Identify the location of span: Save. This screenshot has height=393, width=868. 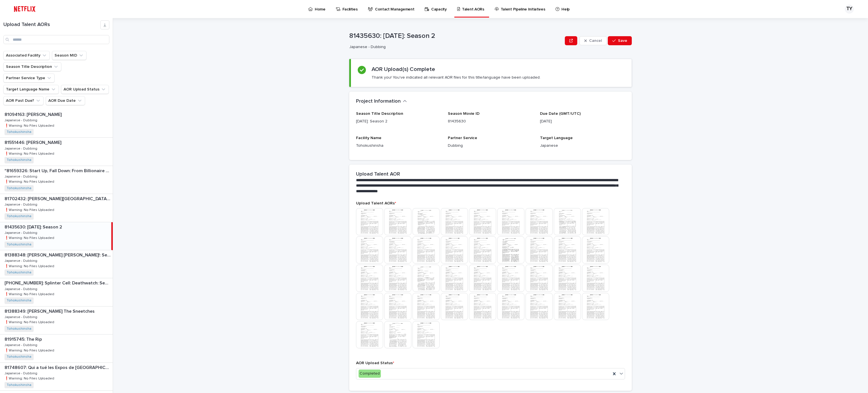
(622, 40).